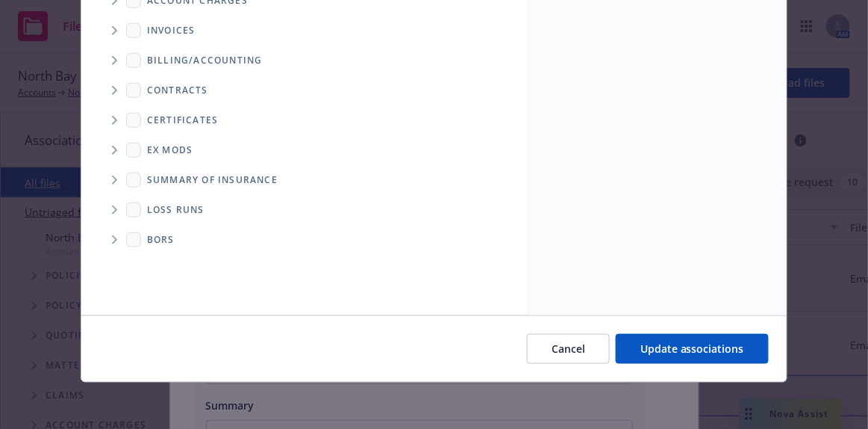  I want to click on span: Update associations, so click(691, 349).